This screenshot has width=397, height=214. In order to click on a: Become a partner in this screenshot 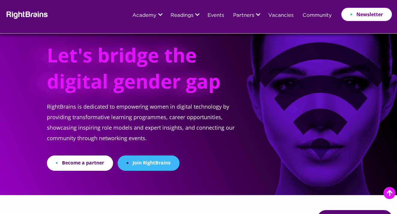, I will do `click(80, 163)`.